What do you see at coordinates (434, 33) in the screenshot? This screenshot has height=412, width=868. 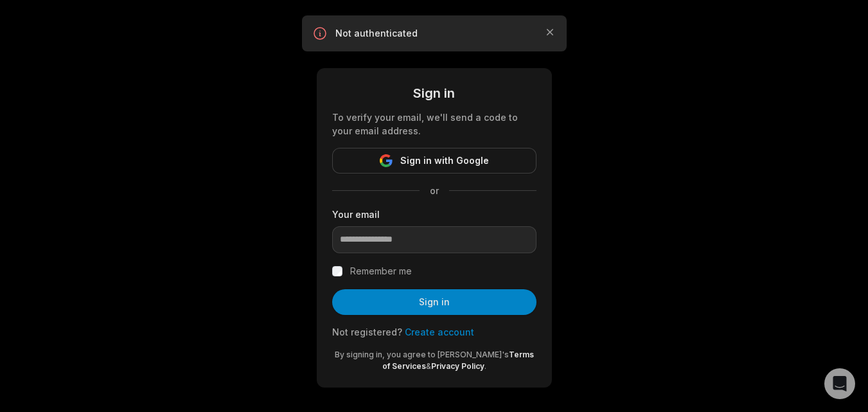 I see `p: Not authenticated` at bounding box center [434, 33].